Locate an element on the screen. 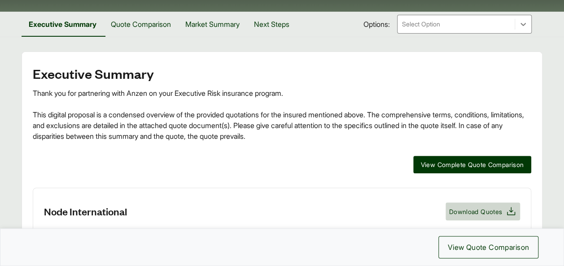 The image size is (564, 266). span: View Complete Quote Comparison is located at coordinates (472, 165).